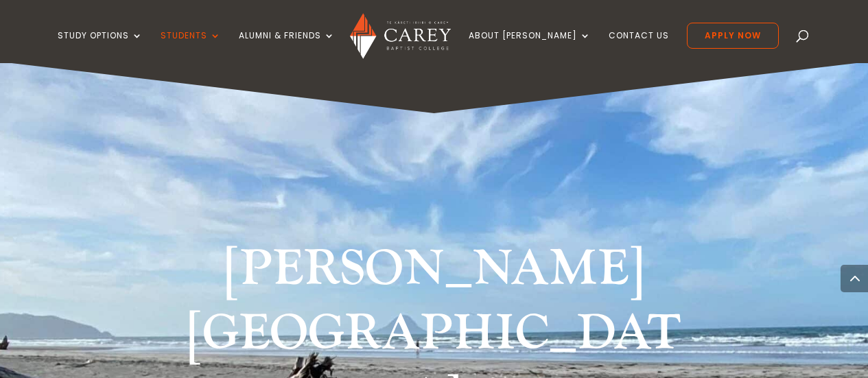 Image resolution: width=868 pixels, height=378 pixels. Describe the element at coordinates (100, 47) in the screenshot. I see `a: Study Options` at that location.